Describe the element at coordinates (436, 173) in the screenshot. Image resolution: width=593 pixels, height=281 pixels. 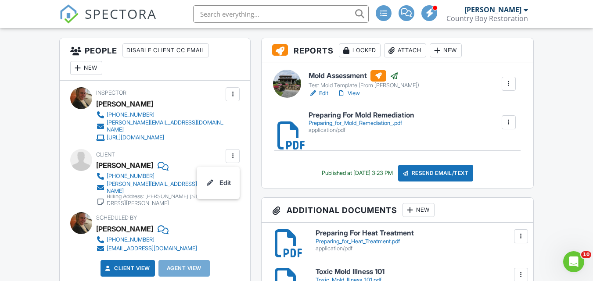
I see `div: Resend Email/Text` at that location.